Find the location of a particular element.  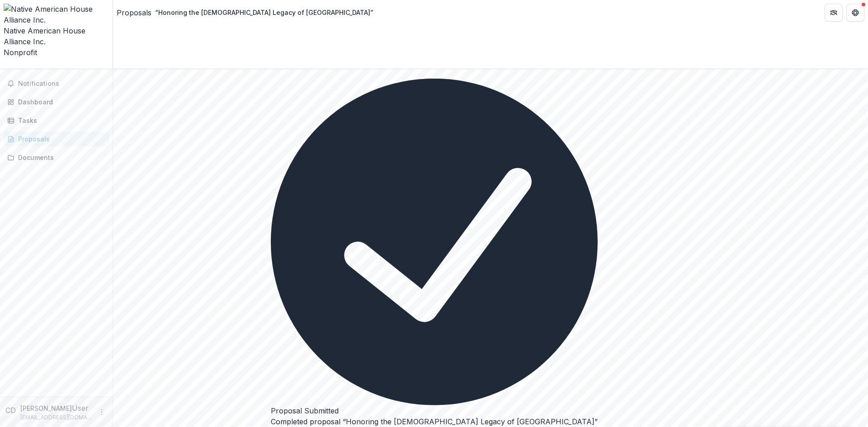

a: Tasks is located at coordinates (56, 120).